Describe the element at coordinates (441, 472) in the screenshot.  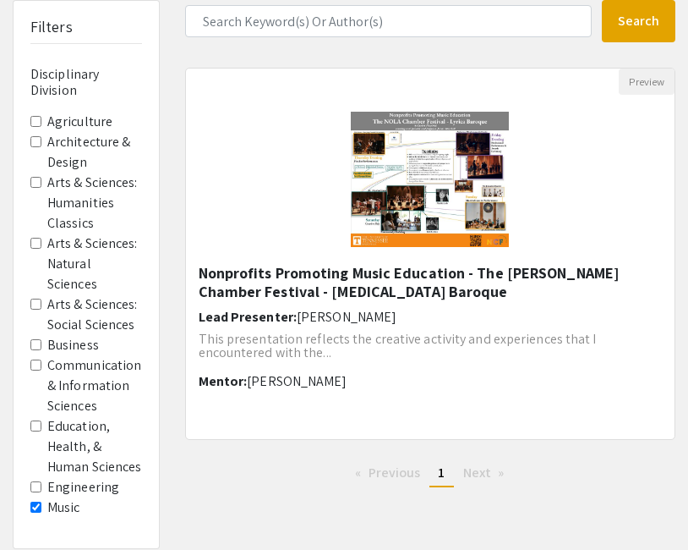
I see `span: 1` at that location.